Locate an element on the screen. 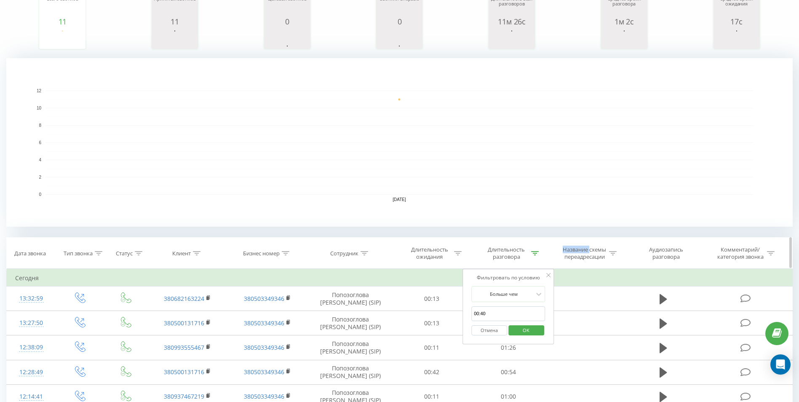  div: Аудиозапись разговора is located at coordinates (666, 253).